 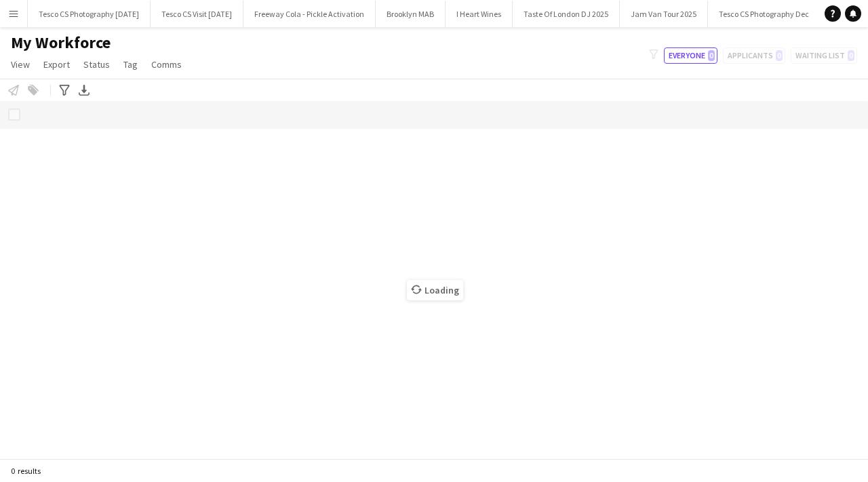 I want to click on span: Comms, so click(x=166, y=64).